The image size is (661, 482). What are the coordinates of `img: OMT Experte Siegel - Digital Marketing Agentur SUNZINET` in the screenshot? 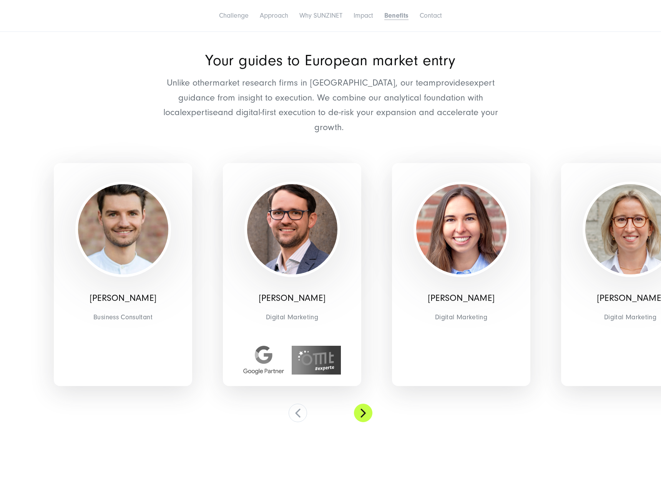 It's located at (316, 360).